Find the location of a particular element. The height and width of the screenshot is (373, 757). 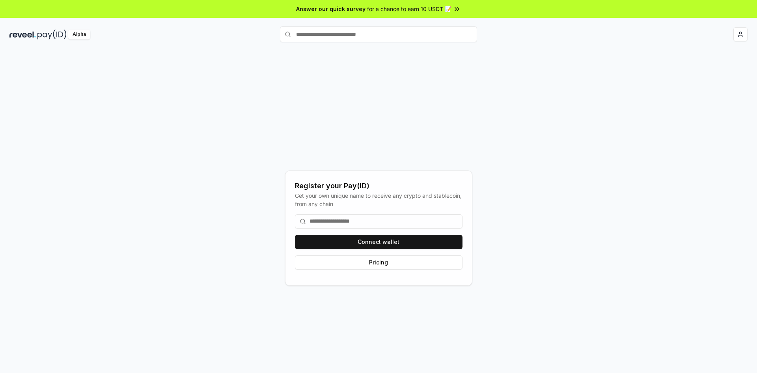

button: Connect wallet is located at coordinates (379, 242).